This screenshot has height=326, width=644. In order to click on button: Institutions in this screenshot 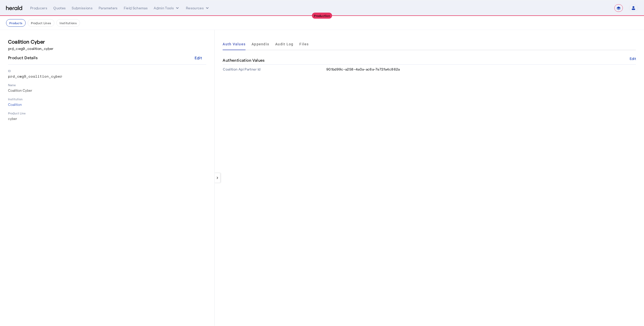, I will do `click(68, 23)`.